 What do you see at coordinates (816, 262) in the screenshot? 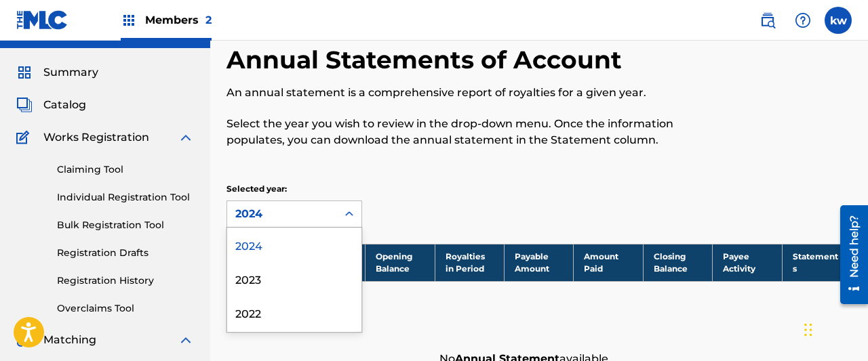
I see `th: Statements` at bounding box center [816, 262].